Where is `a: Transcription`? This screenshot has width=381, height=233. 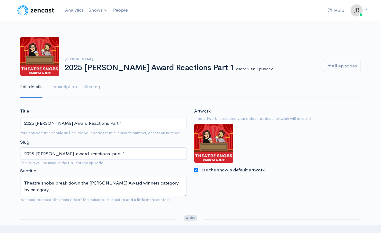
a: Transcription is located at coordinates (63, 87).